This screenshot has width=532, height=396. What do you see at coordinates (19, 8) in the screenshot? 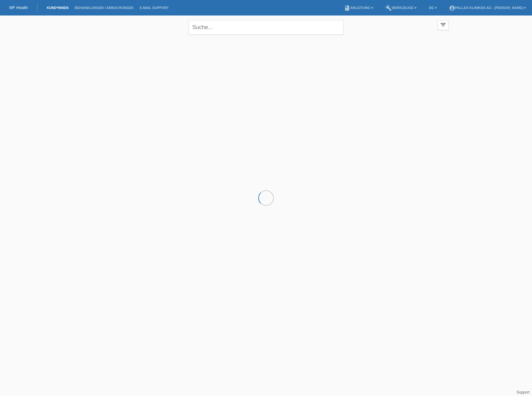
I see `a: MF Health` at bounding box center [19, 8].